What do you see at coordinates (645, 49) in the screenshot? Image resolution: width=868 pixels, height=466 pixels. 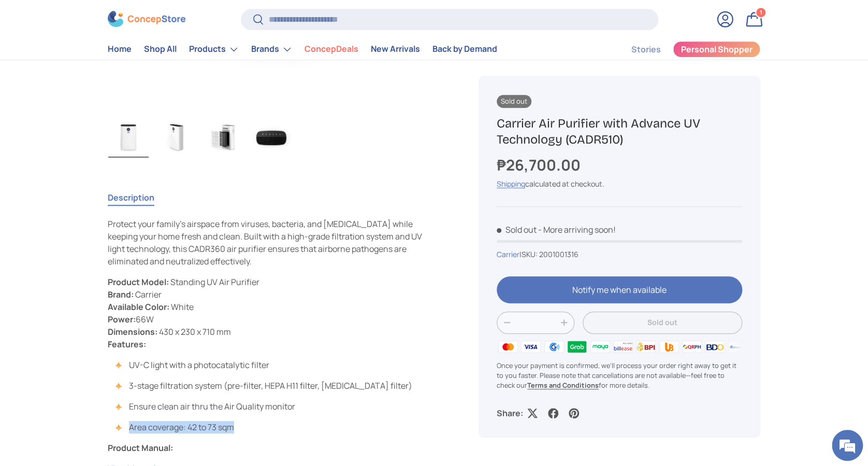 I see `a: Stories` at bounding box center [645, 49].